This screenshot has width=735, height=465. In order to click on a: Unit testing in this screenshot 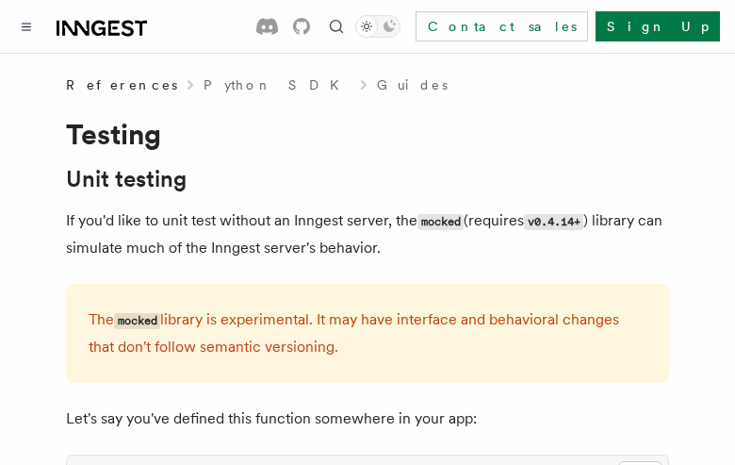, I will do `click(126, 179)`.